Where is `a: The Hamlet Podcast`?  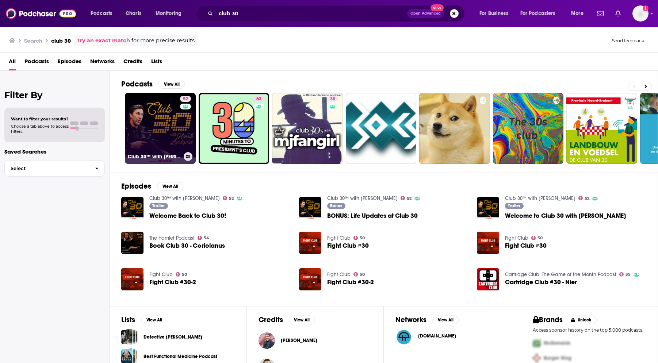
a: The Hamlet Podcast is located at coordinates (172, 238).